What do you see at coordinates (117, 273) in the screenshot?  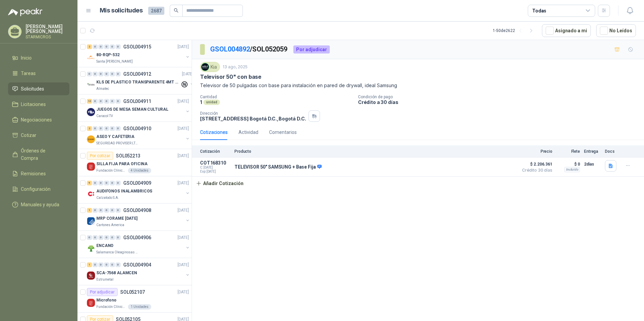 I see `p: SCA-7568 ALAMCEN` at bounding box center [117, 273].